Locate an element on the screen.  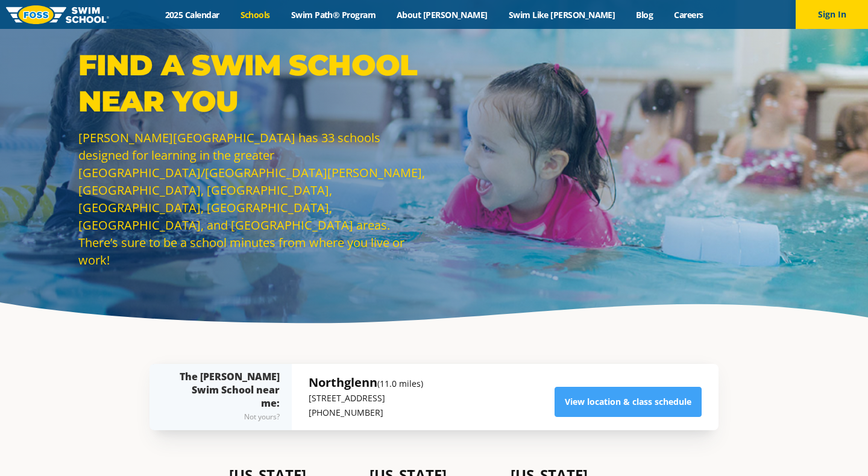
a: View location & class schedule is located at coordinates (628, 402).